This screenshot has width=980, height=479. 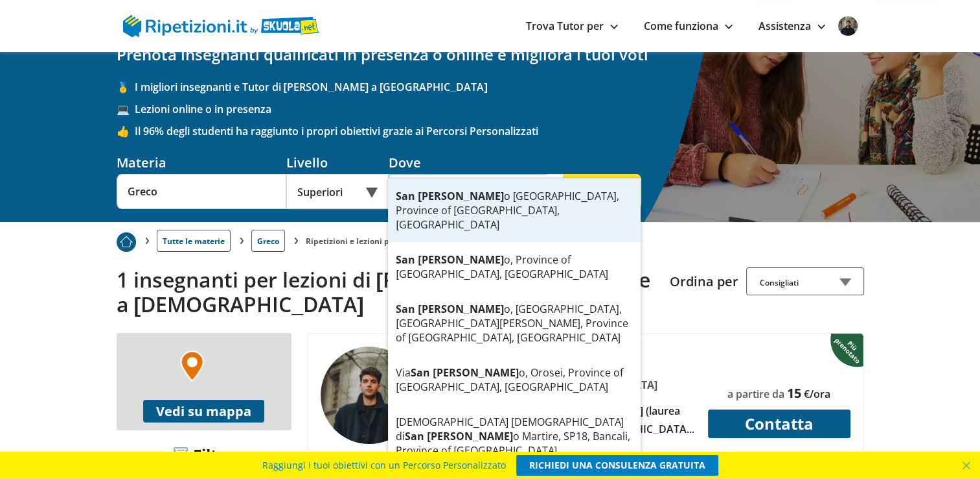 I want to click on a: Greco, so click(x=268, y=240).